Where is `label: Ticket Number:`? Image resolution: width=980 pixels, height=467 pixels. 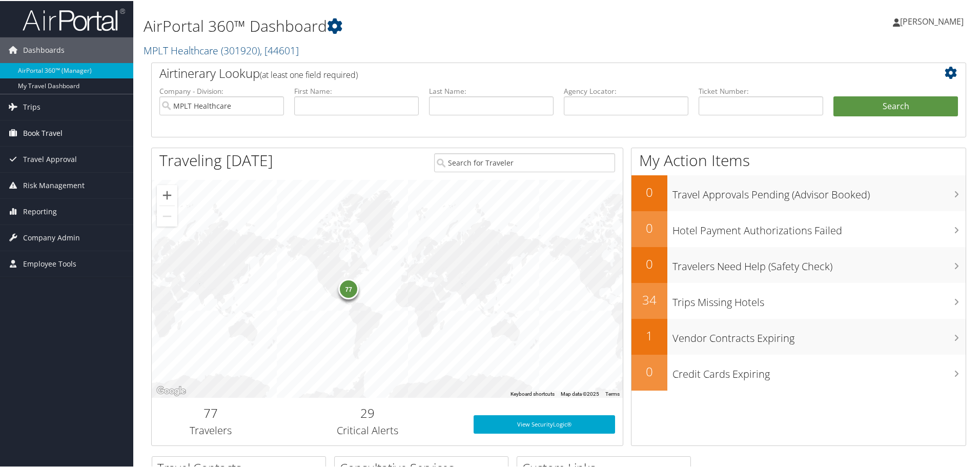 label: Ticket Number: is located at coordinates (761, 90).